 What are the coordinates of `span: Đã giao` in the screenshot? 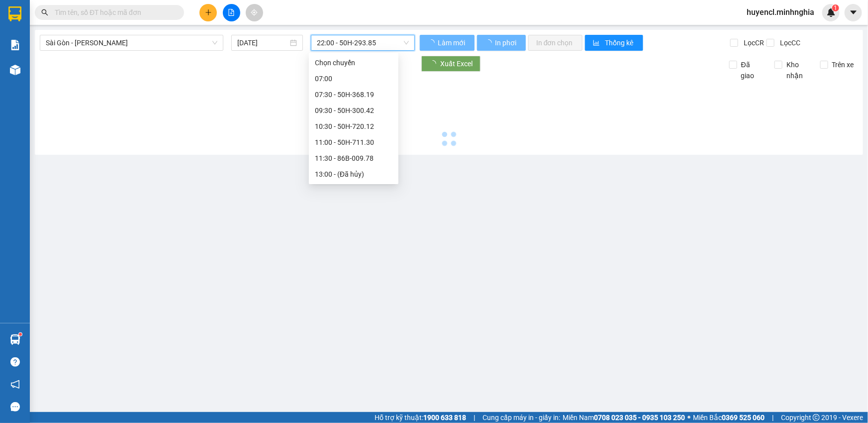 It's located at (753, 70).